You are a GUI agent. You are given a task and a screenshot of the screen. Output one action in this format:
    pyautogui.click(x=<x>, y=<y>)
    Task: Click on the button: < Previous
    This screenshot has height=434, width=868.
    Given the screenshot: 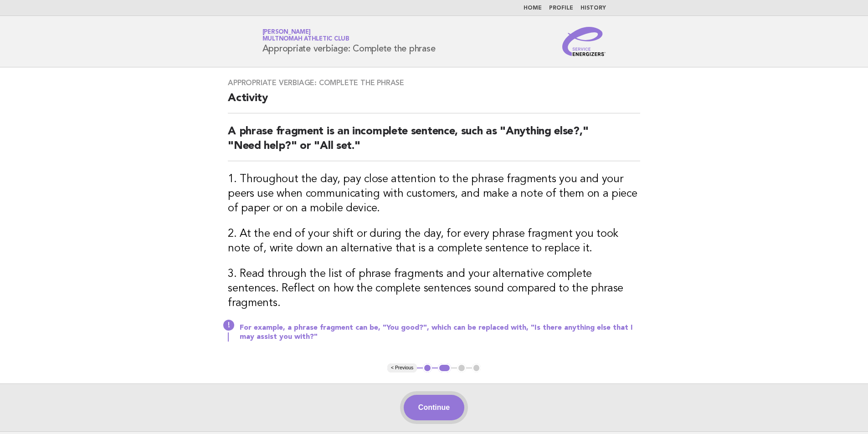 What is the action you would take?
    pyautogui.click(x=402, y=368)
    